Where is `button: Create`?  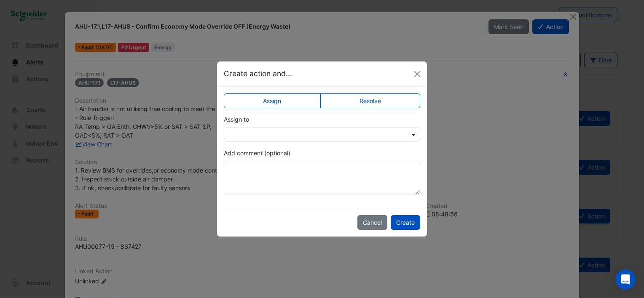
button: Create is located at coordinates (405, 222).